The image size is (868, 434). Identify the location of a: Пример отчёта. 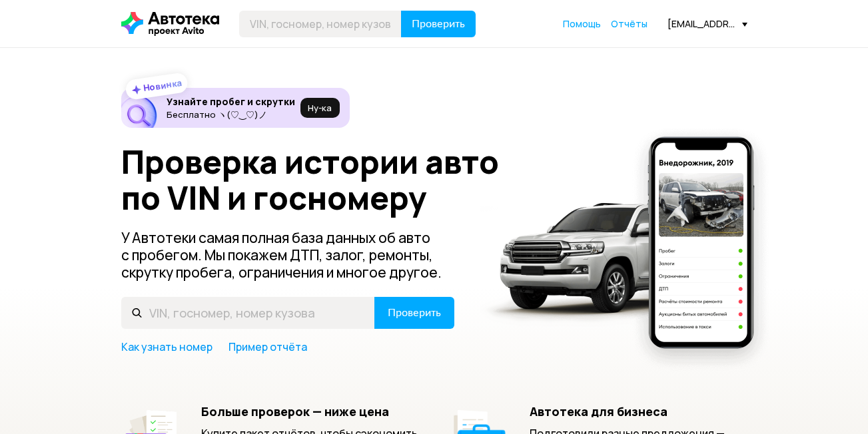
(268, 346).